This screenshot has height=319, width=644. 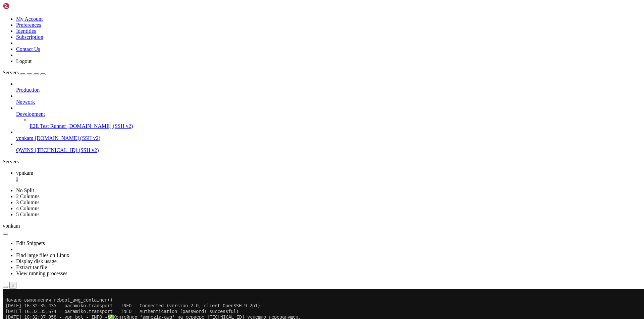 I want to click on a: 3 Columns, so click(x=28, y=202).